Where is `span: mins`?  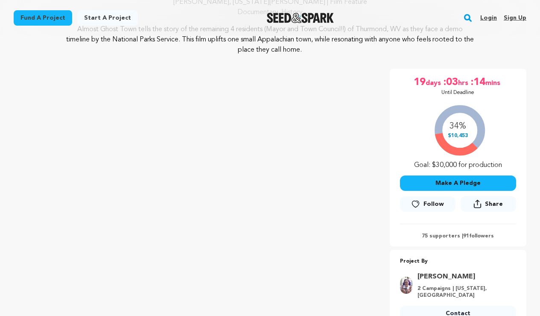
span: mins is located at coordinates (494, 82).